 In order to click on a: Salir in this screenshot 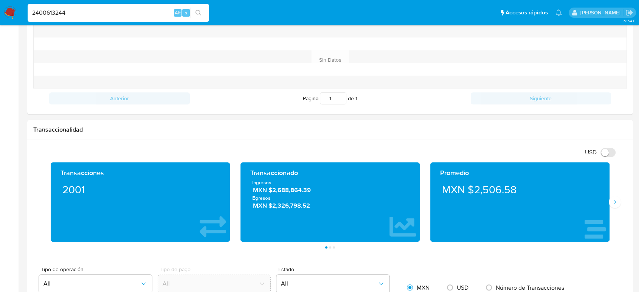, I will do `click(629, 12)`.